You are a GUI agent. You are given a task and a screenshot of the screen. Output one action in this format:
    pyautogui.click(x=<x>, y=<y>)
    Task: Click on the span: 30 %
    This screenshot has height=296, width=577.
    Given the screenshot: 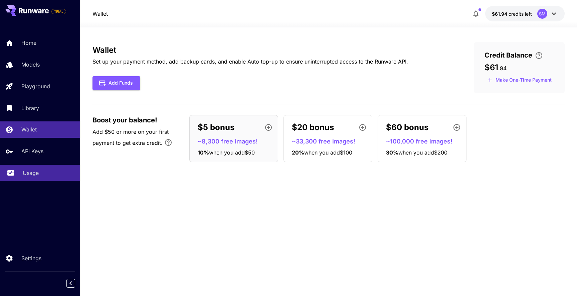 What is the action you would take?
    pyautogui.click(x=392, y=152)
    